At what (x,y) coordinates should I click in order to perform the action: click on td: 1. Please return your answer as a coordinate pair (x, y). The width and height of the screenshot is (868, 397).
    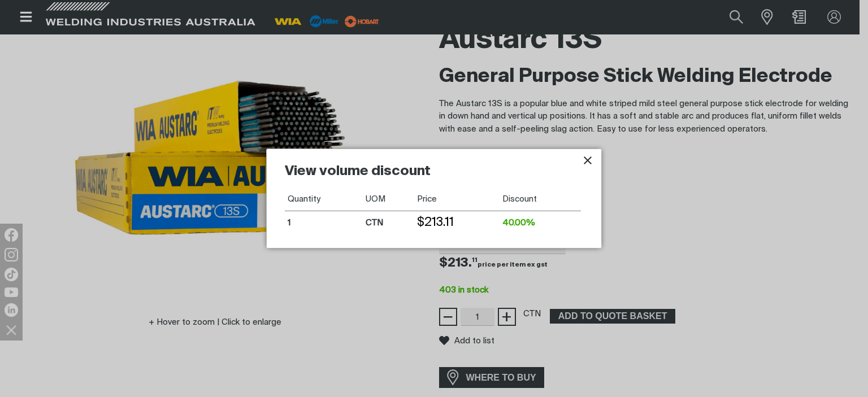
    Looking at the image, I should click on (324, 223).